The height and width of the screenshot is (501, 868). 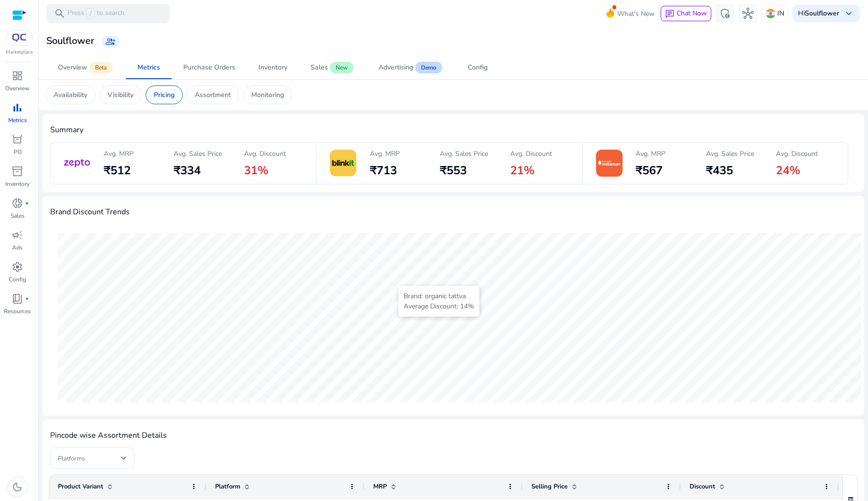 I want to click on span: settings, so click(x=17, y=267).